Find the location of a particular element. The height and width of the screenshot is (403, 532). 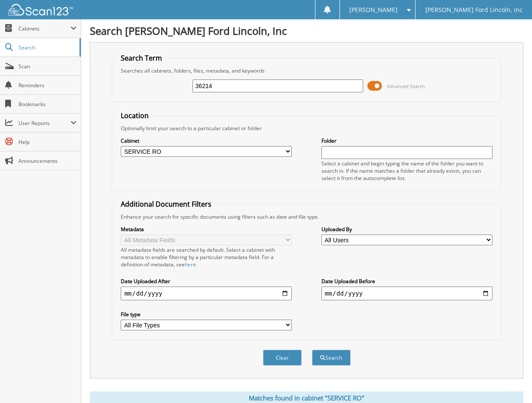

span: Search is located at coordinates (46, 47).